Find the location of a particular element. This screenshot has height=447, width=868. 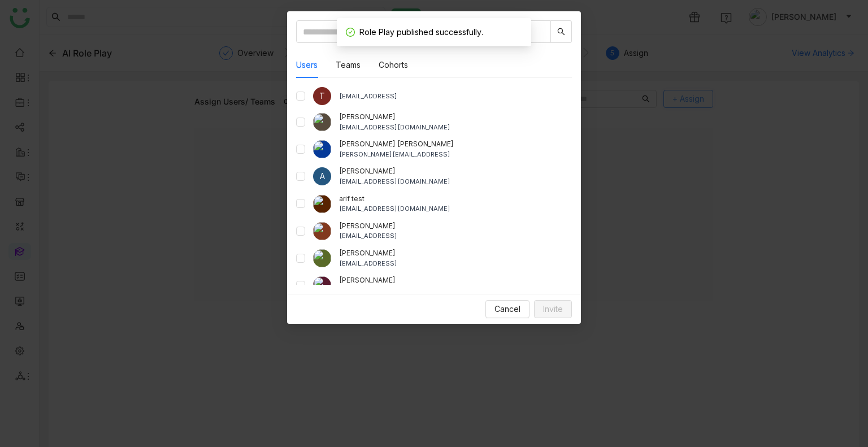

img: 684fd8469a55a50394c15cc7 is located at coordinates (322, 122).